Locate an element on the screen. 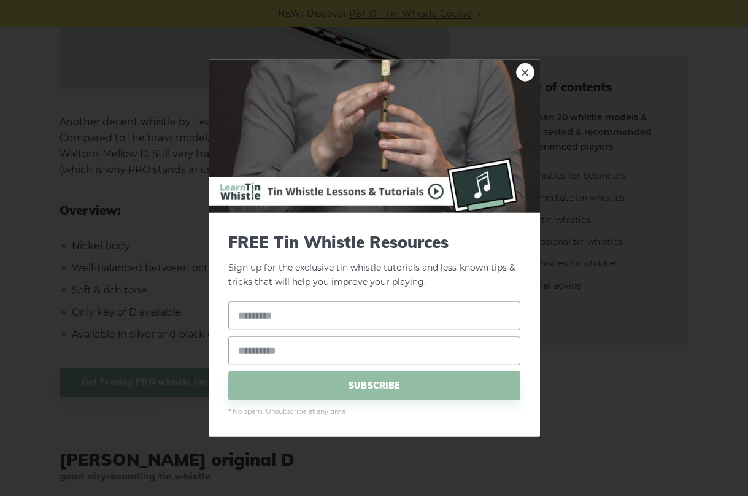  img: Tin Whistle Buying Guide Preview is located at coordinates (374, 136).